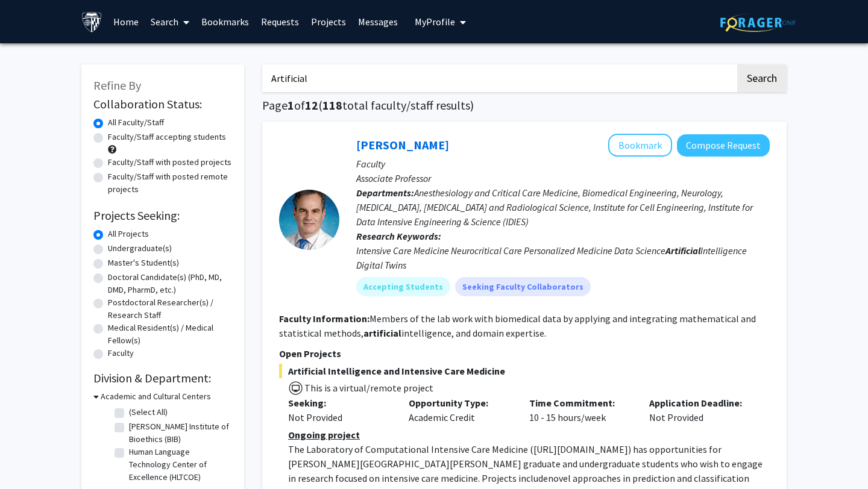  Describe the element at coordinates (410, 450) in the screenshot. I see `span: The Laboratory of Computational Intensive Care Medicine (` at that location.